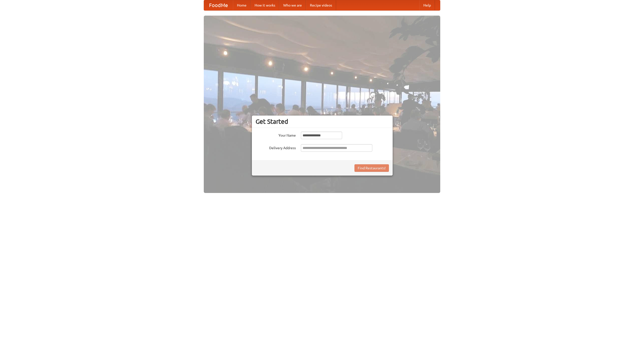  What do you see at coordinates (218, 5) in the screenshot?
I see `a: FoodMe` at bounding box center [218, 5].